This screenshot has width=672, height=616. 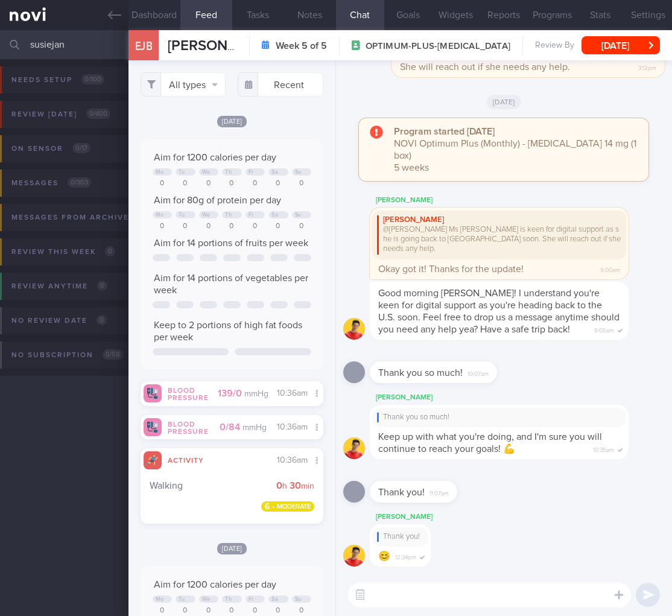 What do you see at coordinates (217, 200) in the screenshot?
I see `span: Aim for 80g of protein per day` at bounding box center [217, 200].